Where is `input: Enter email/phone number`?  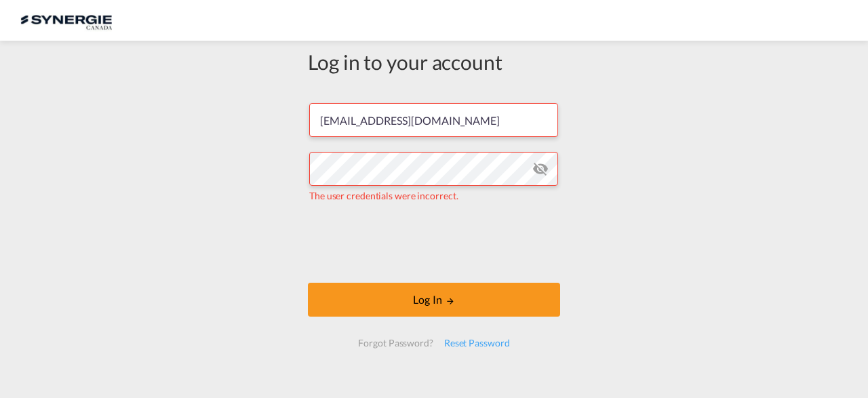
input: Enter email/phone number is located at coordinates (433, 120).